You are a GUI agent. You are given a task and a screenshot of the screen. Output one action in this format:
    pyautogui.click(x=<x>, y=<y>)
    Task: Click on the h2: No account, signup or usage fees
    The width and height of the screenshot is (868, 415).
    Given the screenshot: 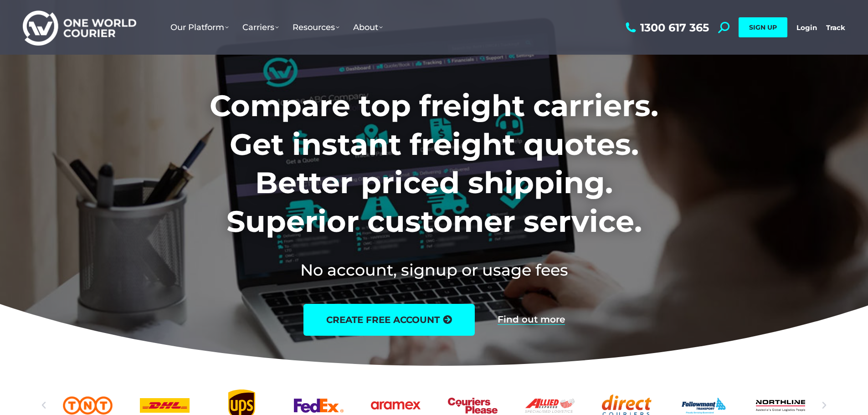 What is the action you would take?
    pyautogui.click(x=434, y=269)
    